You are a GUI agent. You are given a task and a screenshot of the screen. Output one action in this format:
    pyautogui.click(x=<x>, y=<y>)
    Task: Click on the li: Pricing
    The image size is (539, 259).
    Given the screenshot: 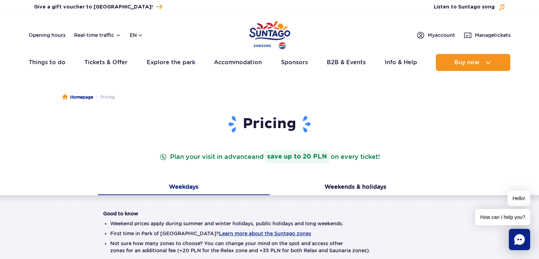 What is the action you would take?
    pyautogui.click(x=104, y=97)
    